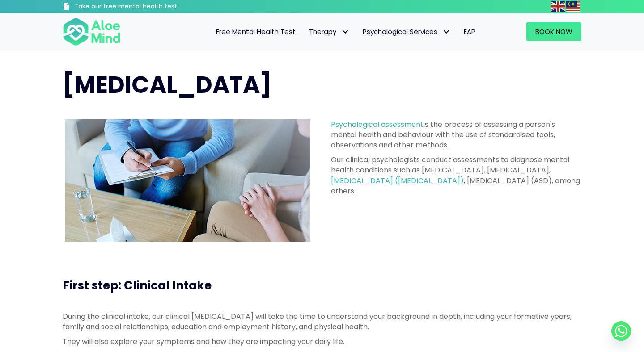  What do you see at coordinates (307, 31) in the screenshot?
I see `nav: Menu` at bounding box center [307, 31].